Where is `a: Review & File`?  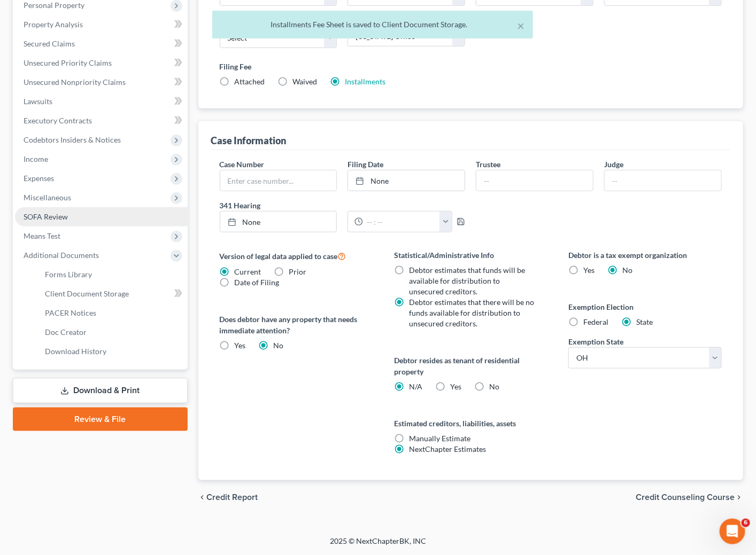
a: Review & File is located at coordinates (100, 419).